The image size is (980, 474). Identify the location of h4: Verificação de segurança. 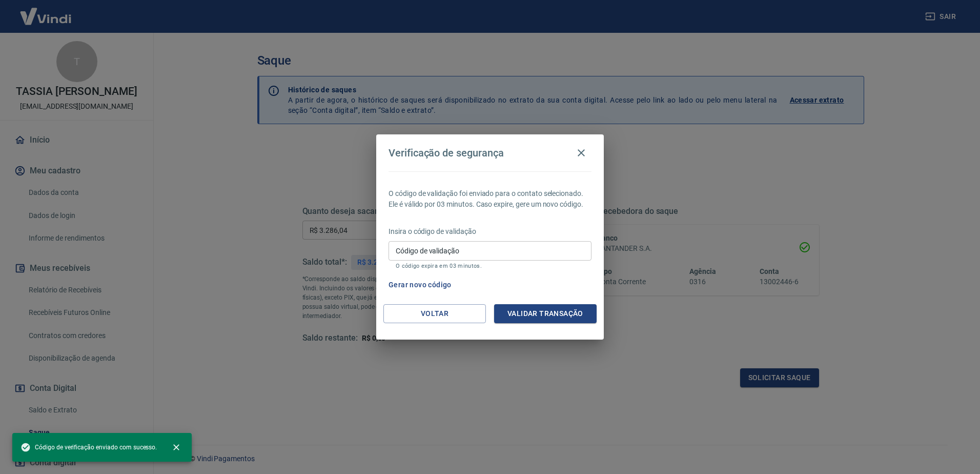
(446, 153).